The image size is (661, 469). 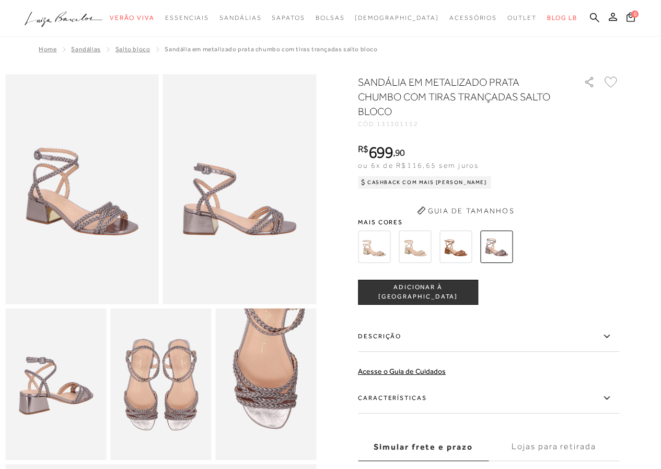 I want to click on span: Acessórios, so click(x=473, y=18).